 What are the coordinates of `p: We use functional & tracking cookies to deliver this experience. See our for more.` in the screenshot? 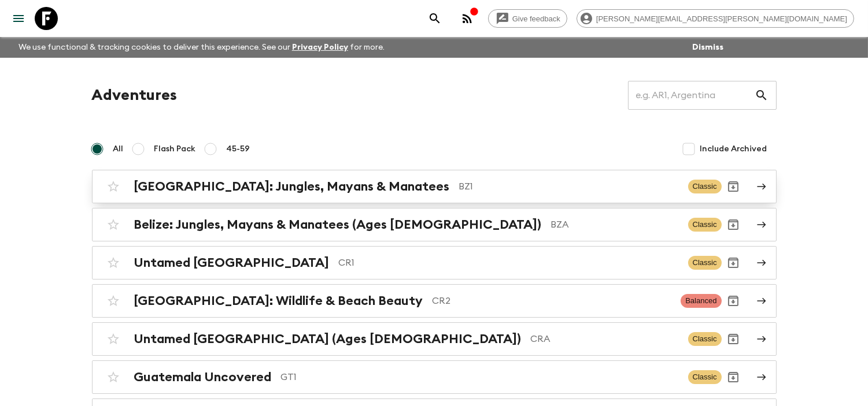 It's located at (201, 47).